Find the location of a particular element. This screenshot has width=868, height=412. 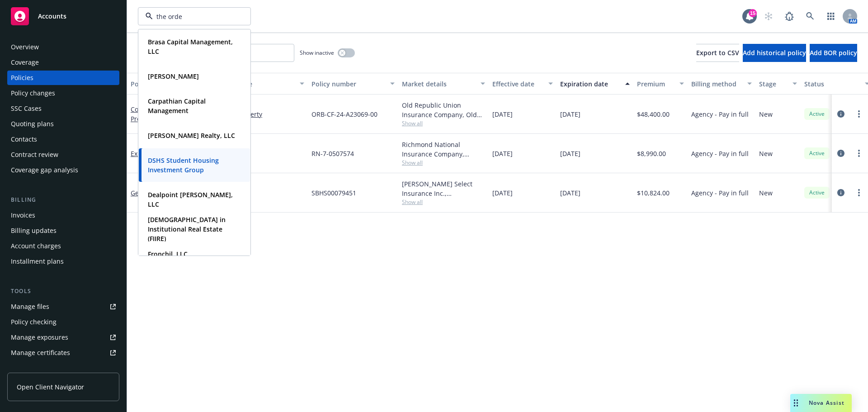

div: Premium is located at coordinates (656, 84).